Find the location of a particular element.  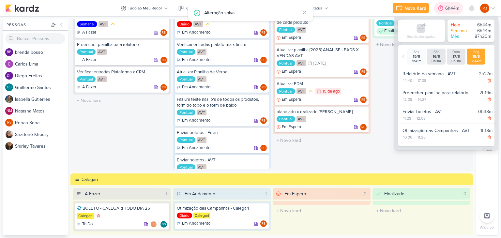

p: RS is located at coordinates (9, 123).